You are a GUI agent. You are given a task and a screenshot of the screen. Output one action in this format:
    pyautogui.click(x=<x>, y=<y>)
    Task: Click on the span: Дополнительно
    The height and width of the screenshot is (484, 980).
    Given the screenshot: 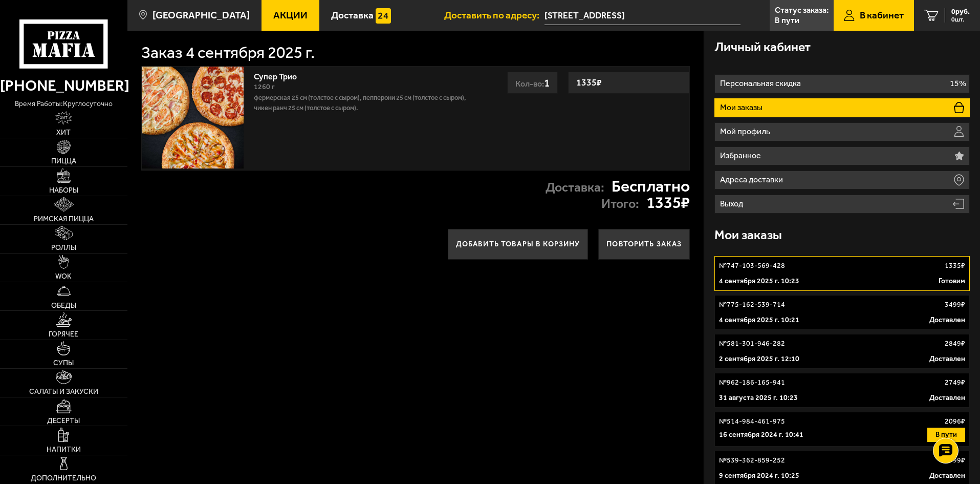 What is the action you would take?
    pyautogui.click(x=63, y=479)
    